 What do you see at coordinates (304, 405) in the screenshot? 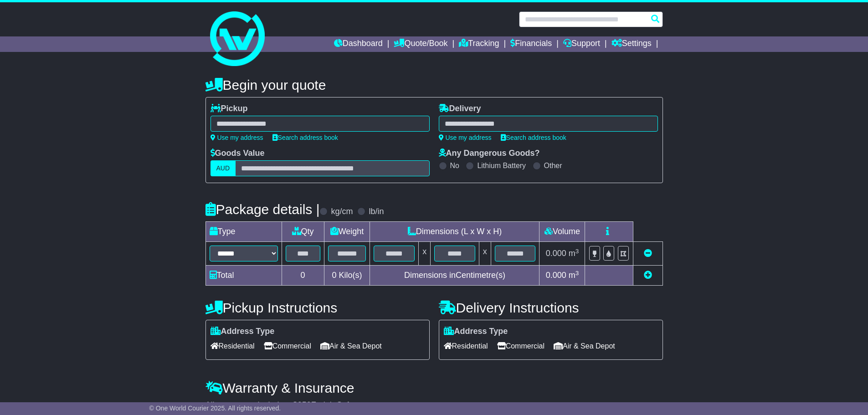
I see `span: 250` at bounding box center [304, 405].